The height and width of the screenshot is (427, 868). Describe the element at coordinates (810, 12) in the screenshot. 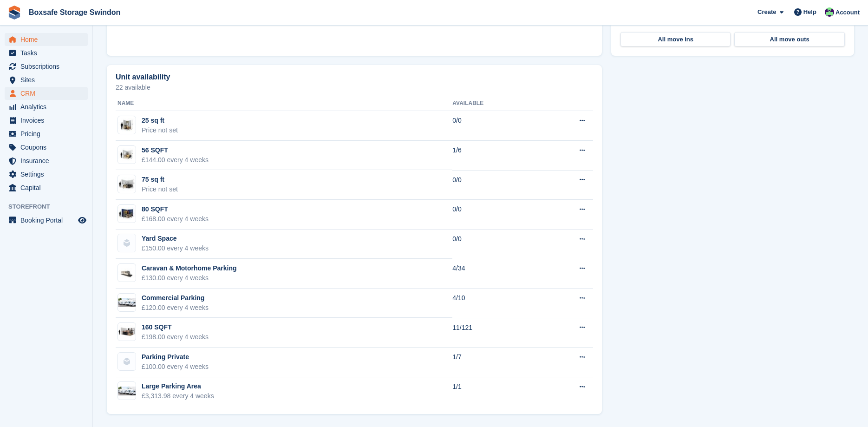

I see `span: Help` at that location.